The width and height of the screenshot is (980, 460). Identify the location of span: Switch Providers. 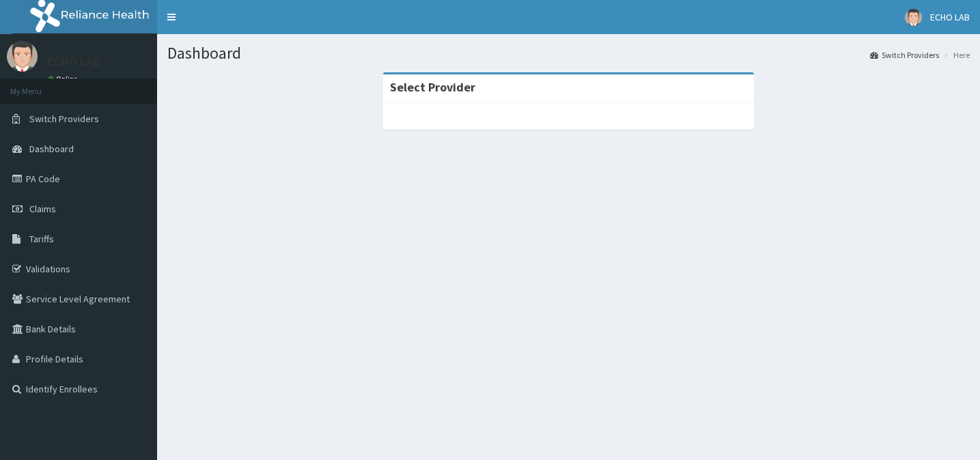
(65, 119).